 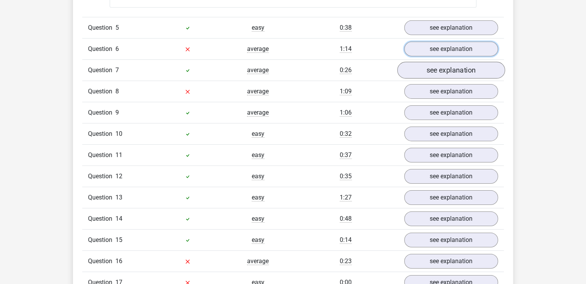 What do you see at coordinates (345, 219) in the screenshot?
I see `span: 0:48` at bounding box center [345, 219].